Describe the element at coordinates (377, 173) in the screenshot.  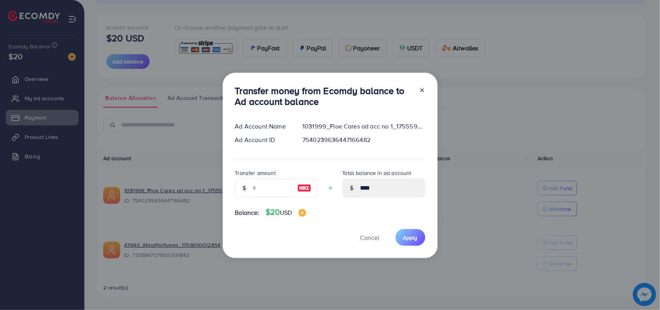
I see `label: Total balance in ad account` at that location.